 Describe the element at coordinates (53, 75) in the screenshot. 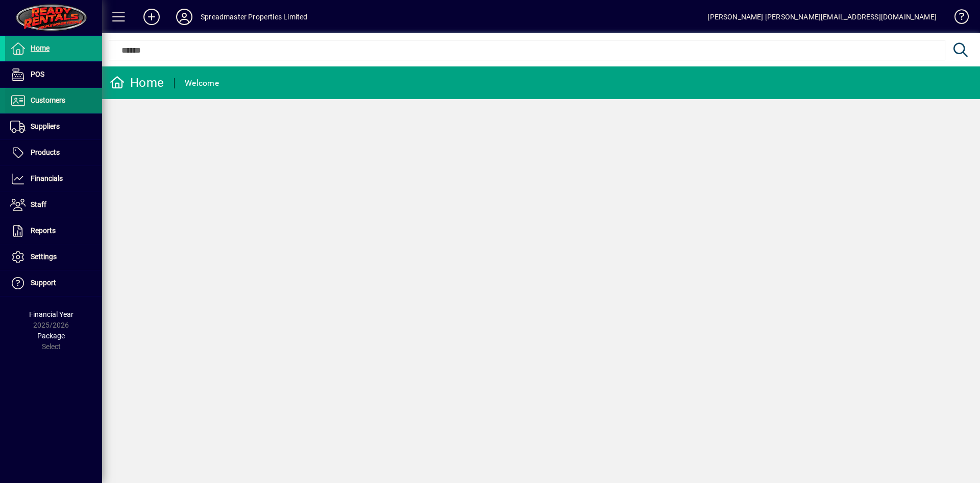

I see `a: POS` at that location.